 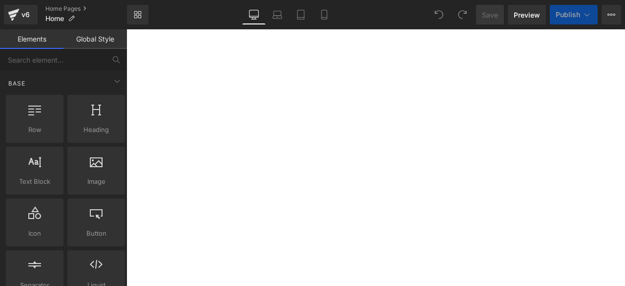 I want to click on a: v6, so click(x=21, y=15).